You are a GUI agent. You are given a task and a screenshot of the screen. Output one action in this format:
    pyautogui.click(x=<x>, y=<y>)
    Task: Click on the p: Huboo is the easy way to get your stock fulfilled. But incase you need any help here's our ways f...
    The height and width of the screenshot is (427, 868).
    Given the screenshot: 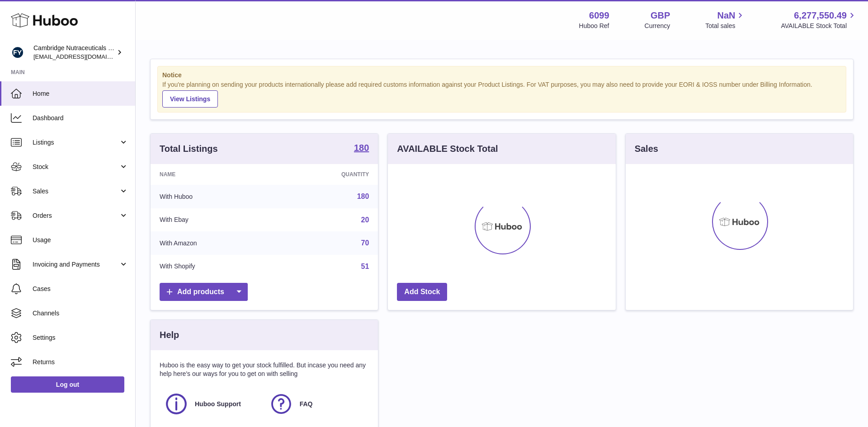 What is the action you would take?
    pyautogui.click(x=264, y=370)
    